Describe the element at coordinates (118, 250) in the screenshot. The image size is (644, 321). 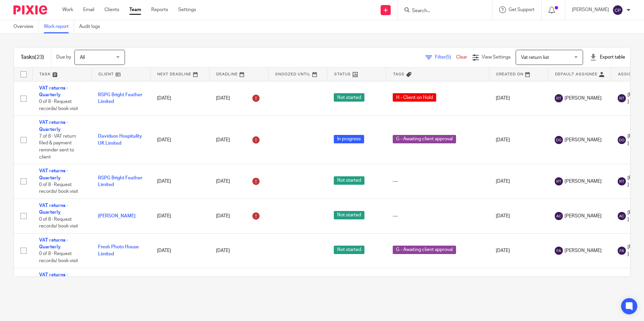
I see `a: Fresh Photo House Limited` at that location.